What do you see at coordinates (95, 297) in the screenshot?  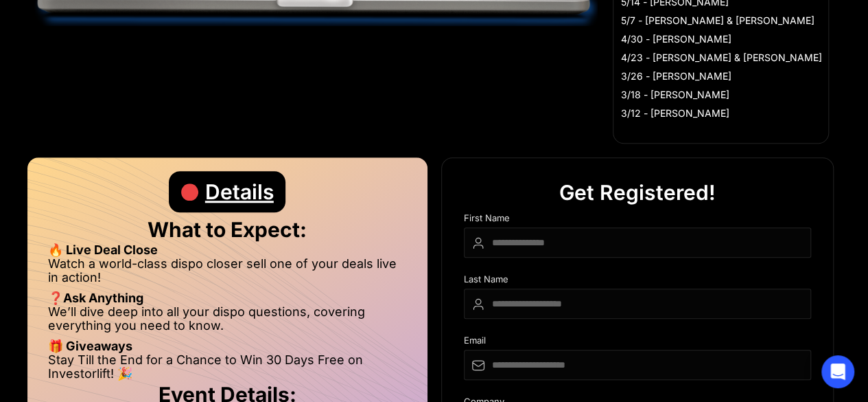 I see `strong: ❓Ask Anything` at bounding box center [95, 297].